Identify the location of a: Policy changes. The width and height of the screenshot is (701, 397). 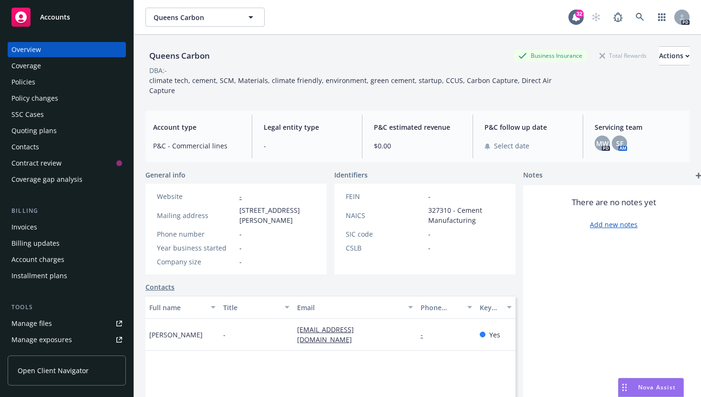
(67, 98).